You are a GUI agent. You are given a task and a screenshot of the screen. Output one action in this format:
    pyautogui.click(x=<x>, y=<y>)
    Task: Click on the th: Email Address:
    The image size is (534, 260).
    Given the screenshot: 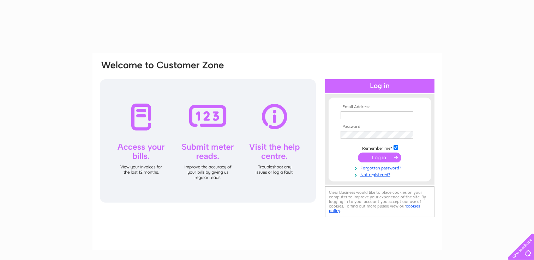 What is the action you would take?
    pyautogui.click(x=380, y=107)
    